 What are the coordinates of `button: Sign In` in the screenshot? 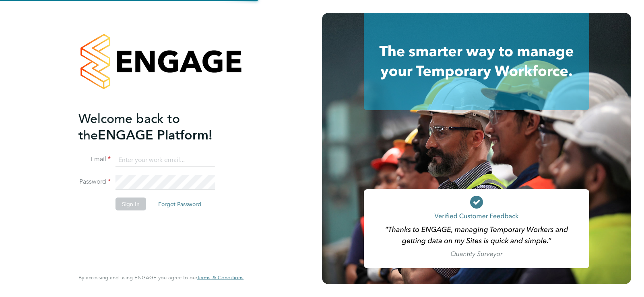 It's located at (131, 204).